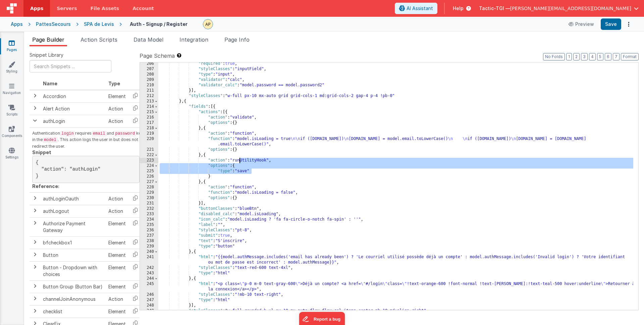  I want to click on p: Authentication requires and keys in the . This action logs the user in but does not redirect the ..., so click(86, 140).